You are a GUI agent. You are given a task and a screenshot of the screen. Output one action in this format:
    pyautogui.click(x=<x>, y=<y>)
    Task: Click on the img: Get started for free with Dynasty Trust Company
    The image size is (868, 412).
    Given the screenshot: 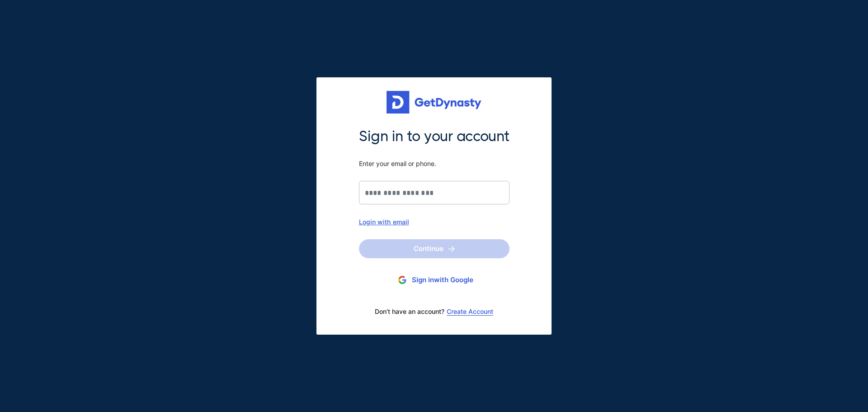 What is the action you would take?
    pyautogui.click(x=434, y=102)
    